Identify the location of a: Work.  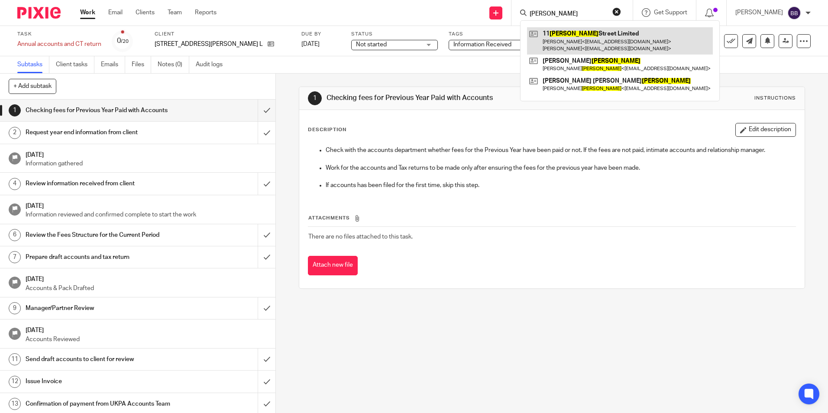
(87, 13).